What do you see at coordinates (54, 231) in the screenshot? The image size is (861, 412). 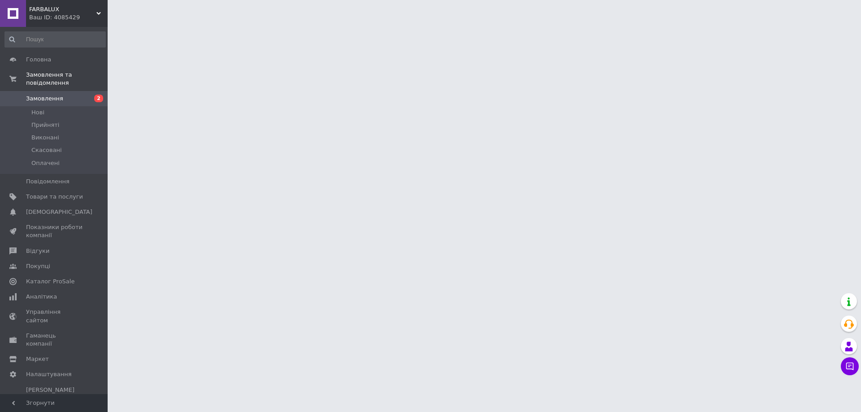 I see `span: Показники роботи компанії` at bounding box center [54, 231].